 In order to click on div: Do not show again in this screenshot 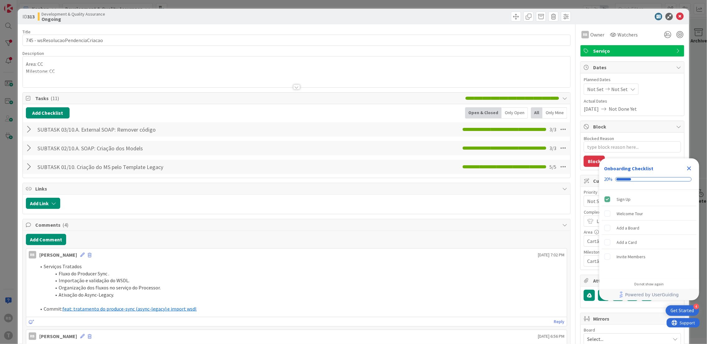, I will do `click(650, 284)`.